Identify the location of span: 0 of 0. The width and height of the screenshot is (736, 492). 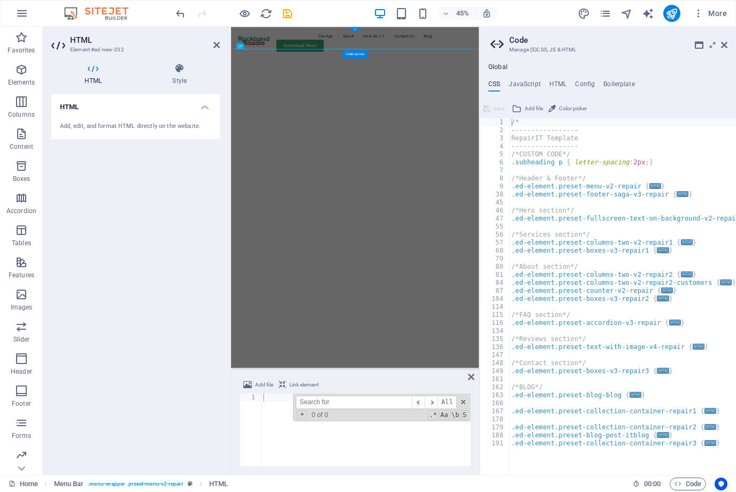
(320, 415).